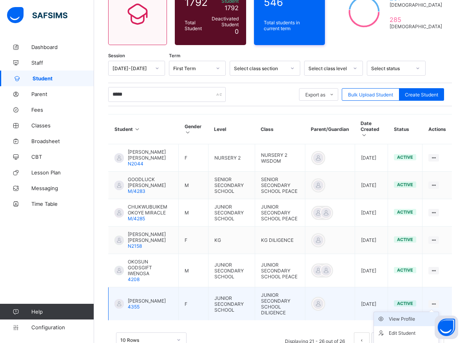 The image size is (466, 343). I want to click on span: 4208, so click(134, 279).